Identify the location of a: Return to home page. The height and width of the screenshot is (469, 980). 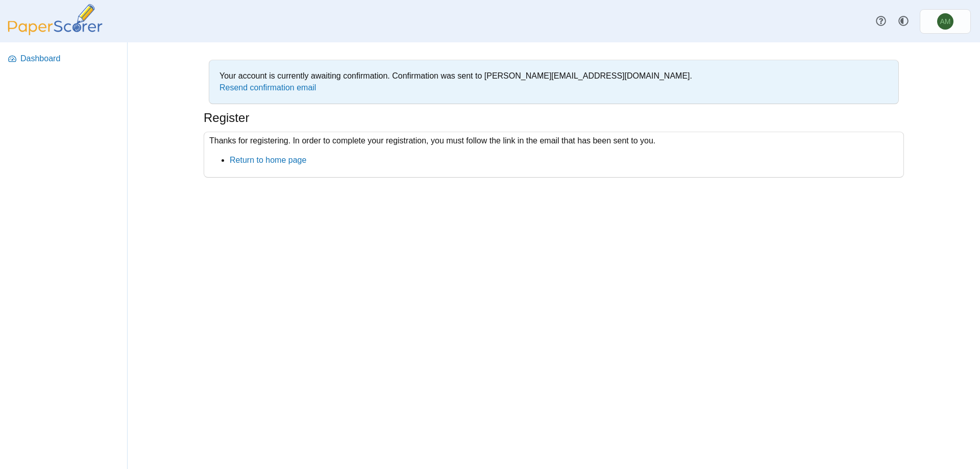
(268, 160).